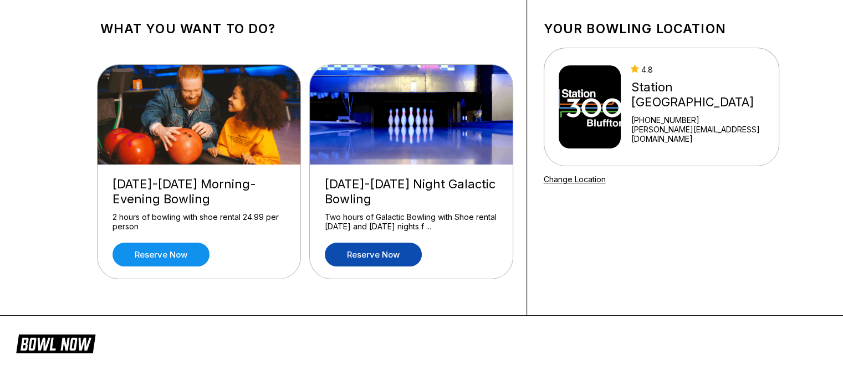 This screenshot has height=385, width=843. I want to click on div: 4.8, so click(702, 69).